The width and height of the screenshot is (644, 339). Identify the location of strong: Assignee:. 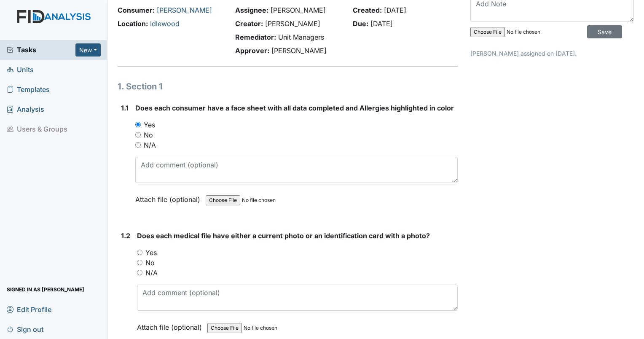
(252, 10).